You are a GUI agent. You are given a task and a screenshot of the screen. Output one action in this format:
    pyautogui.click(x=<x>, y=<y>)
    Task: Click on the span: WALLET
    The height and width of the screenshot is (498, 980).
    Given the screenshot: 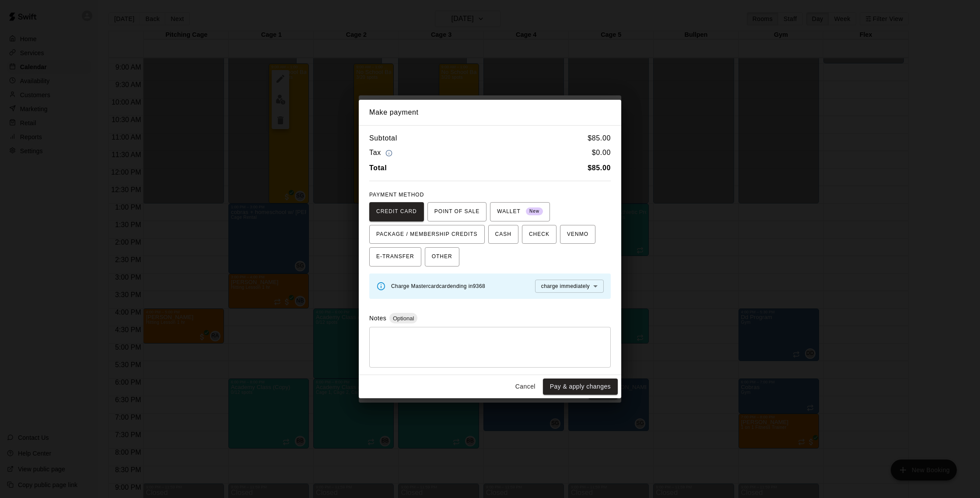 What is the action you would take?
    pyautogui.click(x=520, y=212)
    